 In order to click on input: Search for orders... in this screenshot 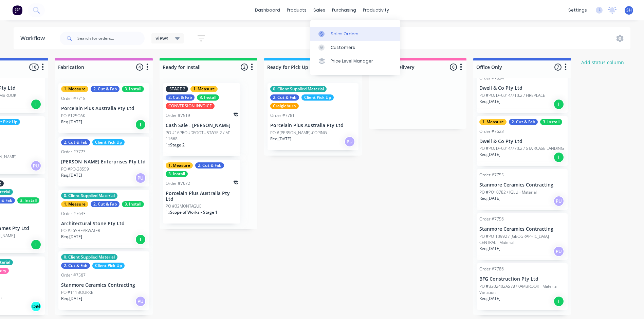, I will do `click(111, 38)`.